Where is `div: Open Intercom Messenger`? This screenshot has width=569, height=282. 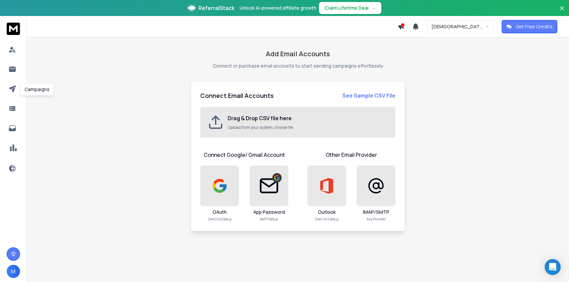 div: Open Intercom Messenger is located at coordinates (552, 267).